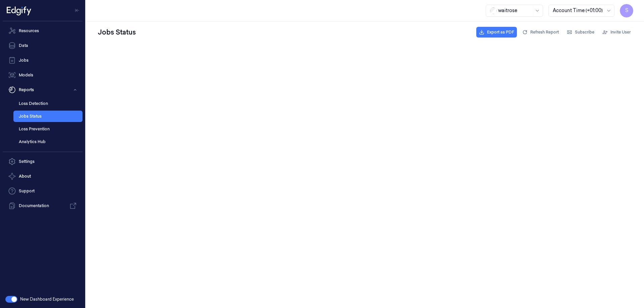 The image size is (644, 308). I want to click on a: Data, so click(43, 46).